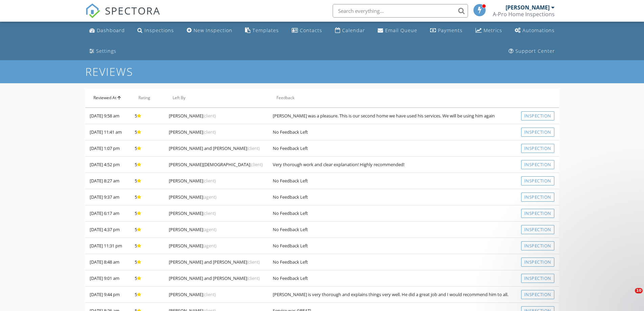  Describe the element at coordinates (535, 51) in the screenshot. I see `div: Support Center` at that location.